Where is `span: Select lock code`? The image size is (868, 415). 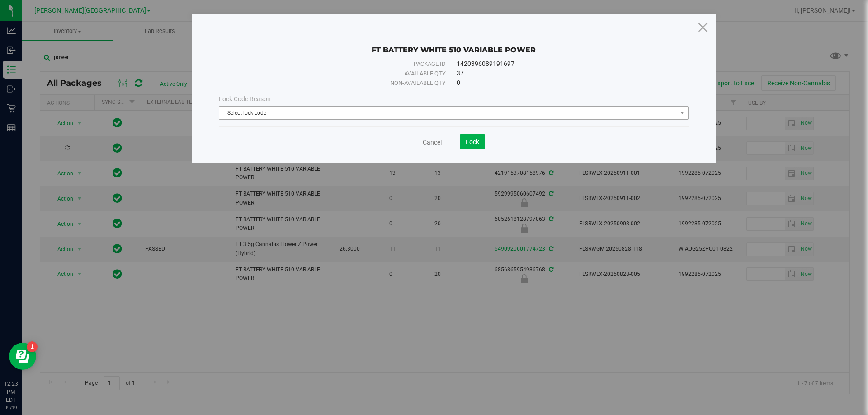 span: Select lock code is located at coordinates (448, 113).